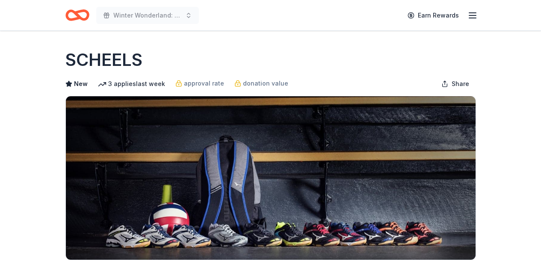 This screenshot has height=270, width=541. Describe the element at coordinates (455, 84) in the screenshot. I see `button: Share` at that location.